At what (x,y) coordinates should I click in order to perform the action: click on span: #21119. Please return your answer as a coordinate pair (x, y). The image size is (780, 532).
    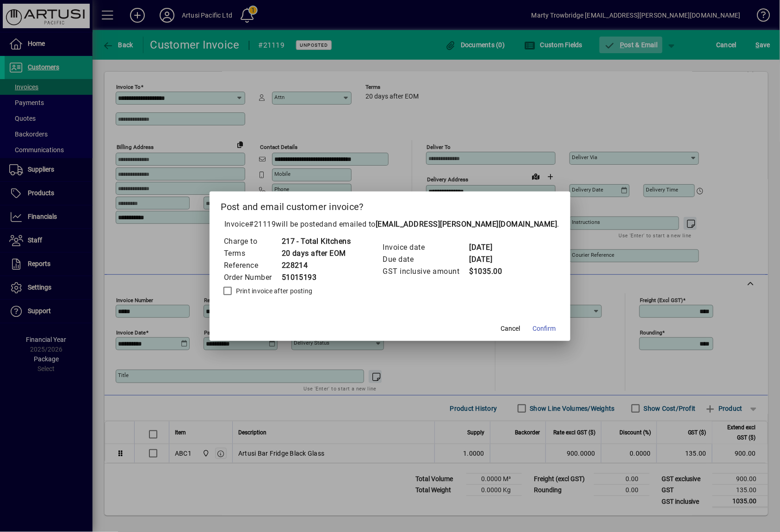
    Looking at the image, I should click on (262, 224).